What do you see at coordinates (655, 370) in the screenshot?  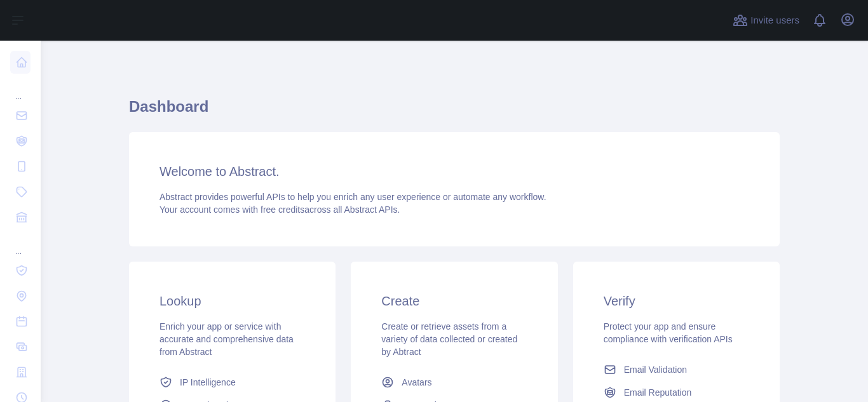 I see `span: Email Validation` at bounding box center [655, 370].